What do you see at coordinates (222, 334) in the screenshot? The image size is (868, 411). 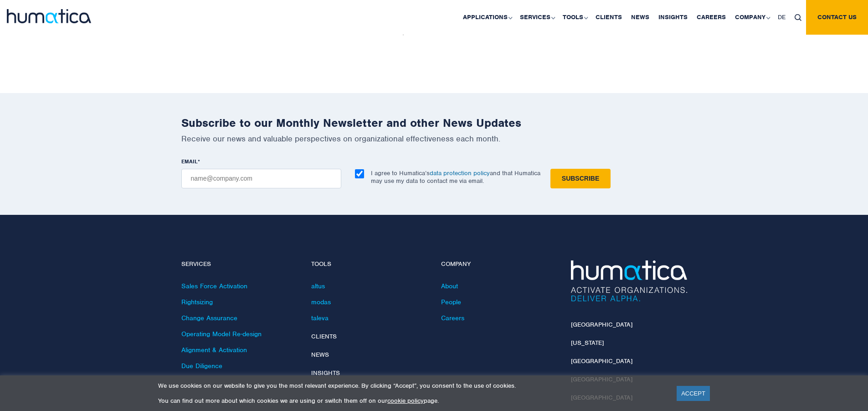 I see `a: Operating Model Re-design` at bounding box center [222, 334].